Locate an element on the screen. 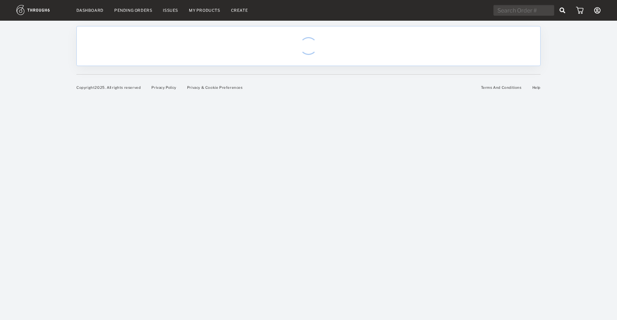 This screenshot has height=320, width=617. div: Issues is located at coordinates (170, 10).